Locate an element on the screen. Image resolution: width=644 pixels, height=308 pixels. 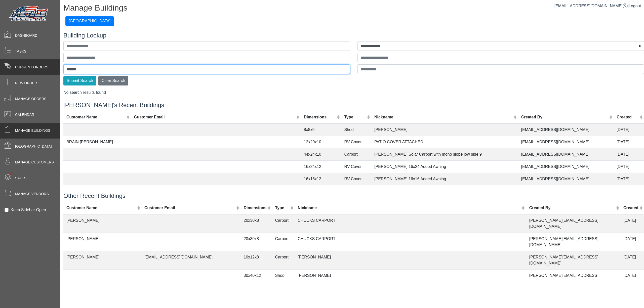
h4: Other Recent Buildings is located at coordinates (354, 196).